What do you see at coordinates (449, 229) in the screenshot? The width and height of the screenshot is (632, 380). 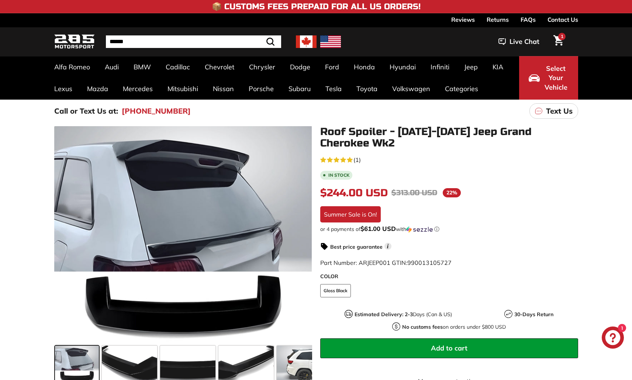 I see `div: or 4 payments of with` at bounding box center [449, 229].